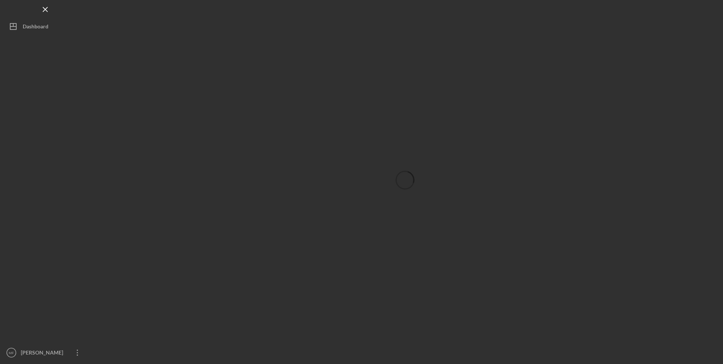  Describe the element at coordinates (45, 26) in the screenshot. I see `button: Dashboard` at that location.